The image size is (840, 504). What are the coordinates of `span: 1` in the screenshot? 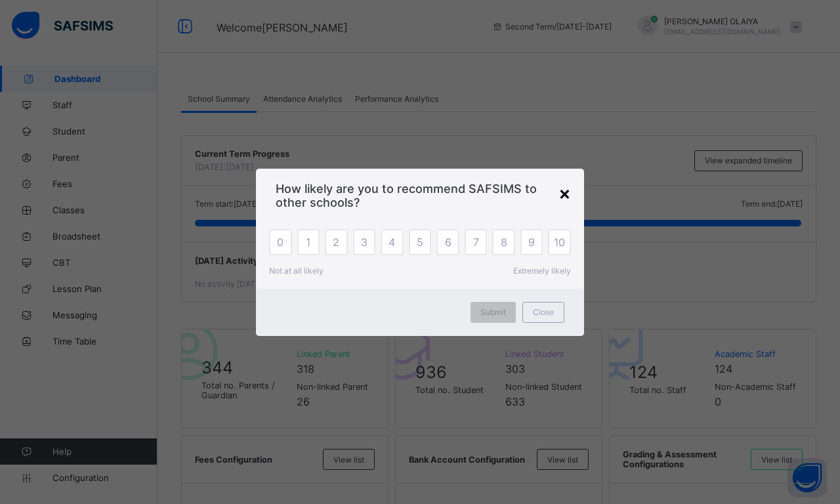 It's located at (308, 243).